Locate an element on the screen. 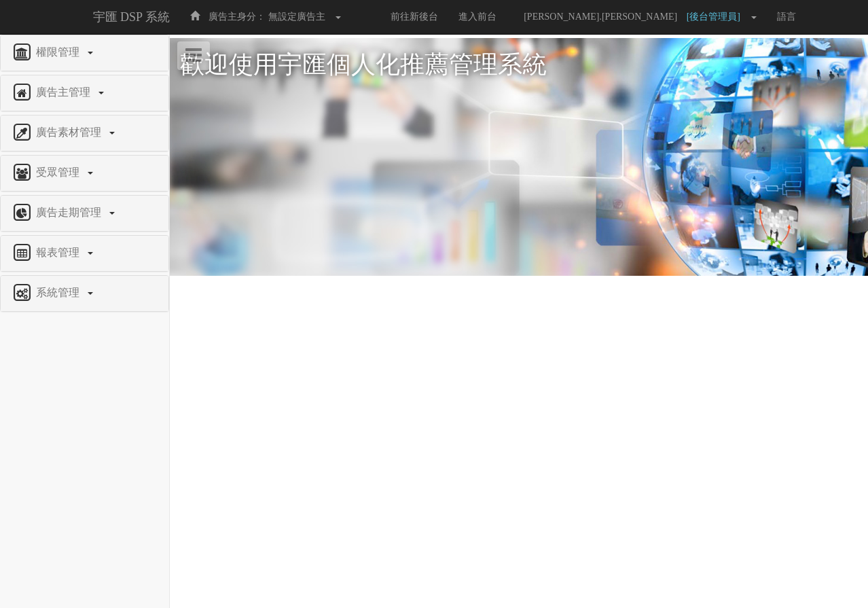  a: 廣告走期管理 is located at coordinates (84, 213).